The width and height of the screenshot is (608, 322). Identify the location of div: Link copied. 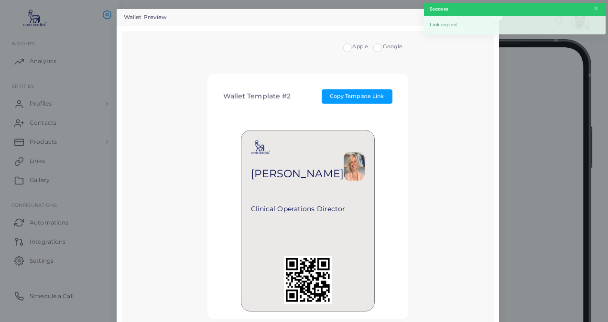
(515, 25).